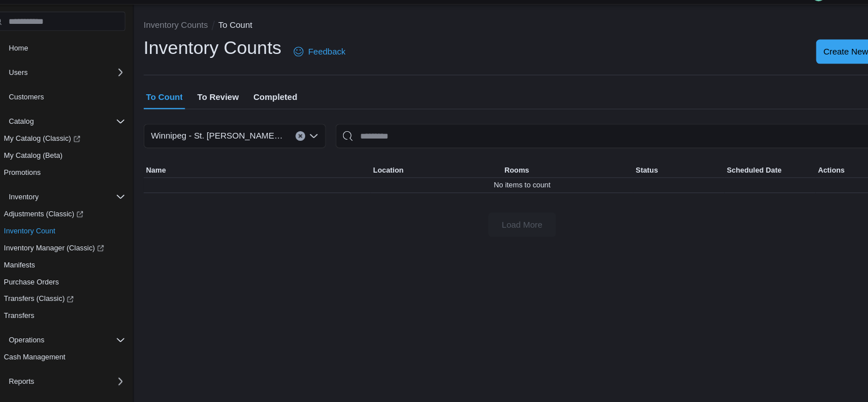 The width and height of the screenshot is (868, 402). What do you see at coordinates (44, 232) in the screenshot?
I see `a: Inventory Count` at bounding box center [44, 232].